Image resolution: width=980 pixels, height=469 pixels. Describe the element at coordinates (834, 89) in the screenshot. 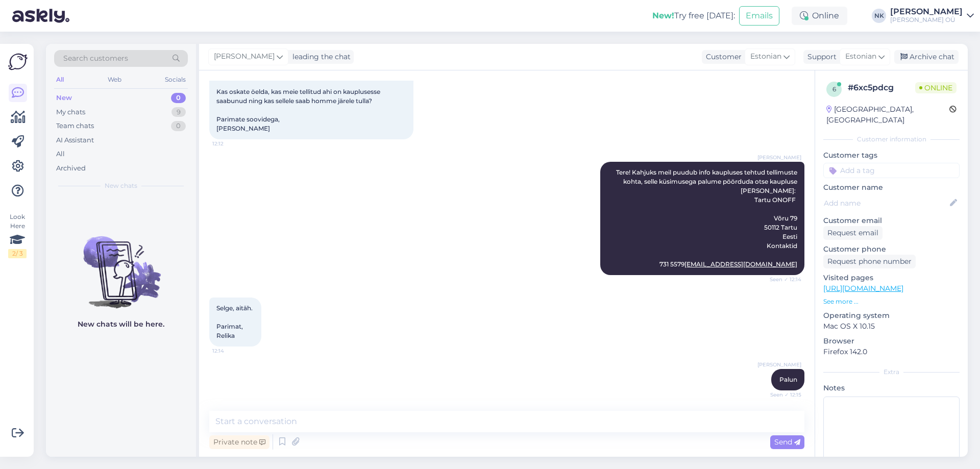

I see `span: 6` at that location.